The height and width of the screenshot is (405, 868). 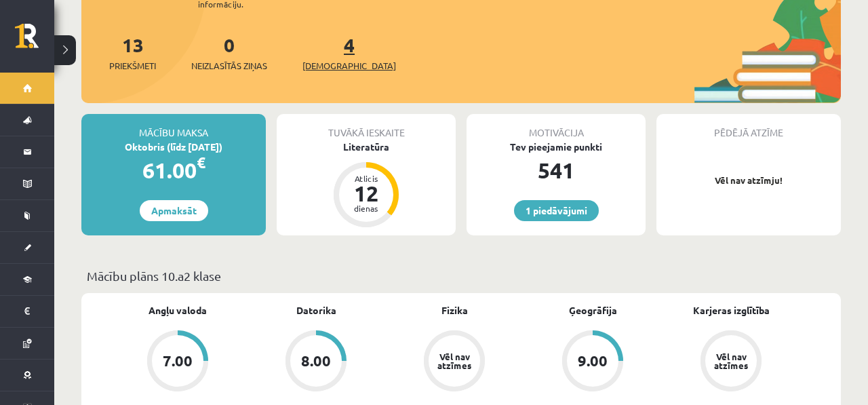 What do you see at coordinates (366, 208) in the screenshot?
I see `div: dienas` at bounding box center [366, 208].